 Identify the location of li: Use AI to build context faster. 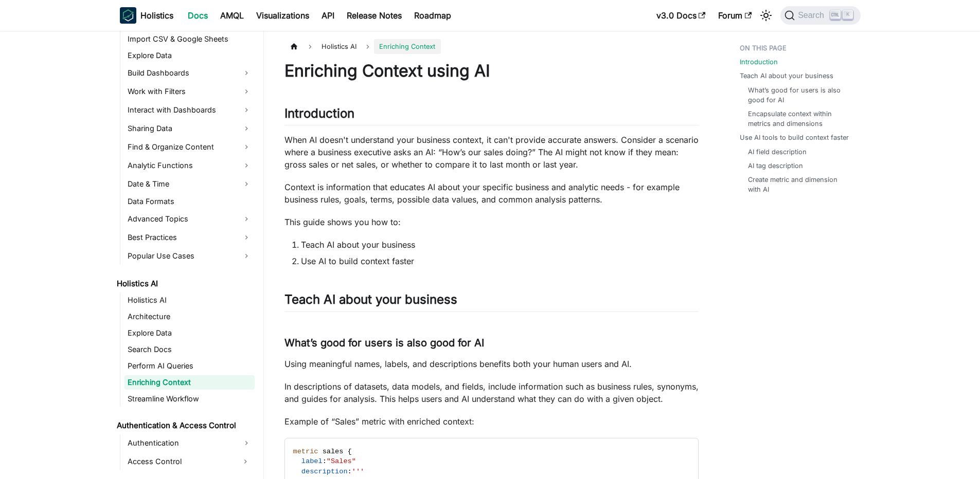
(499, 261).